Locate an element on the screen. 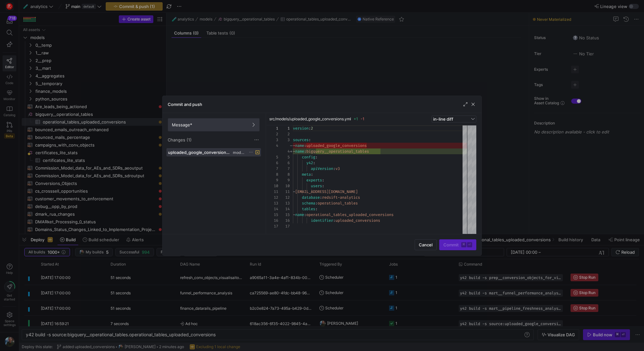  span: sources is located at coordinates (300, 140).